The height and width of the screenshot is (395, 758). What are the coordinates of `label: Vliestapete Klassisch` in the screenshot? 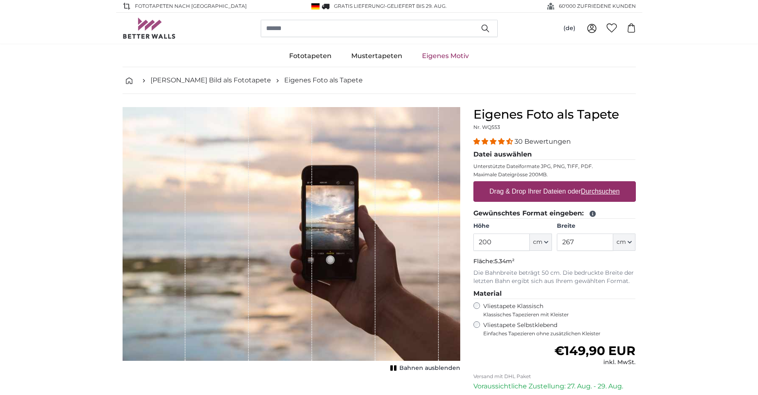 It's located at (556, 310).